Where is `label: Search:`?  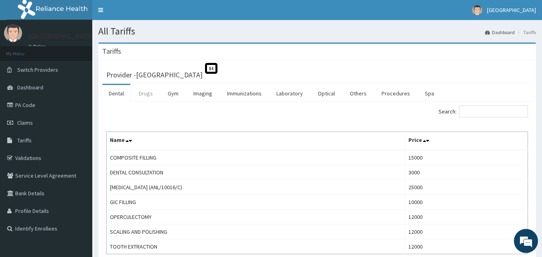 label: Search: is located at coordinates (483, 112).